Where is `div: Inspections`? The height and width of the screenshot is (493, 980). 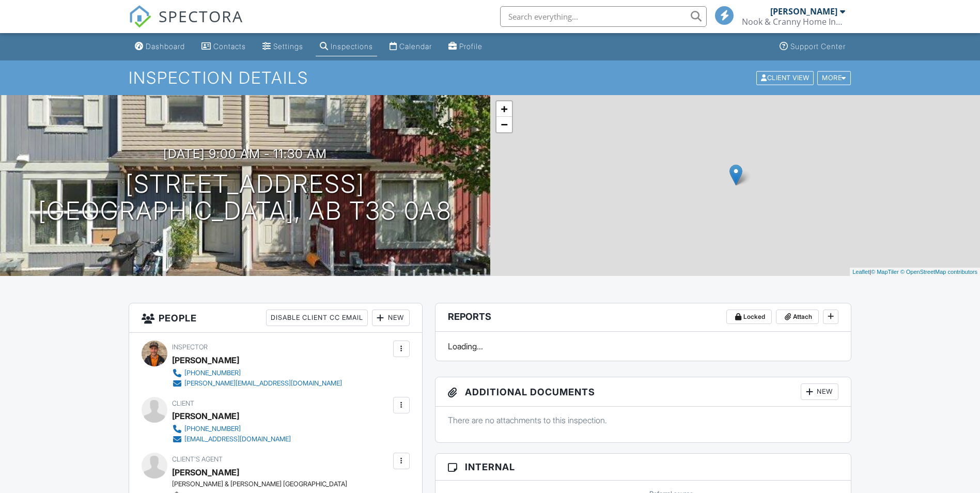 div: Inspections is located at coordinates (352, 46).